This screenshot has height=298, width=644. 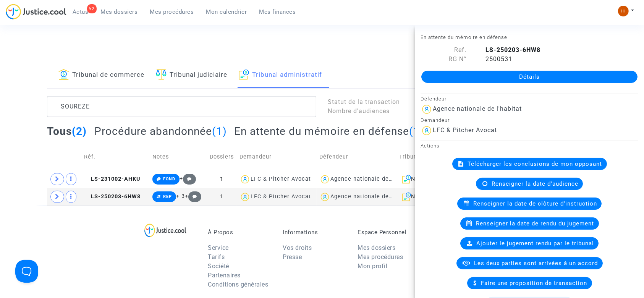 What do you see at coordinates (64, 74) in the screenshot?
I see `img: icon-banque.svg` at bounding box center [64, 74].